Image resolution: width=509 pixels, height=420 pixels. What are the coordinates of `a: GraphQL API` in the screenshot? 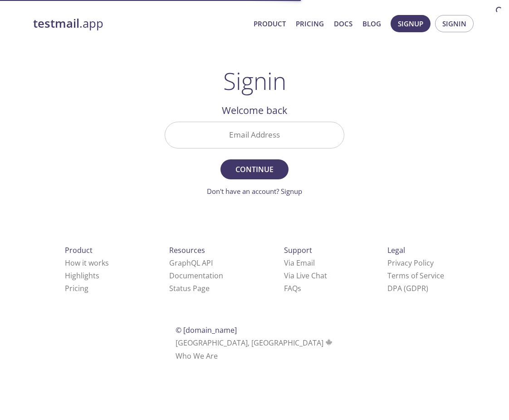 It's located at (191, 263).